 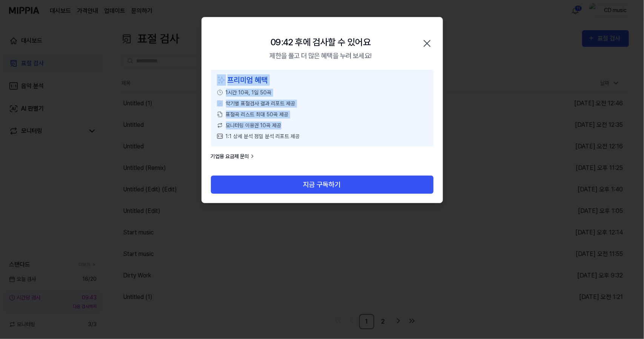 What do you see at coordinates (249, 92) in the screenshot?
I see `span: 1시간 10곡, 1일 50곡` at bounding box center [249, 92].